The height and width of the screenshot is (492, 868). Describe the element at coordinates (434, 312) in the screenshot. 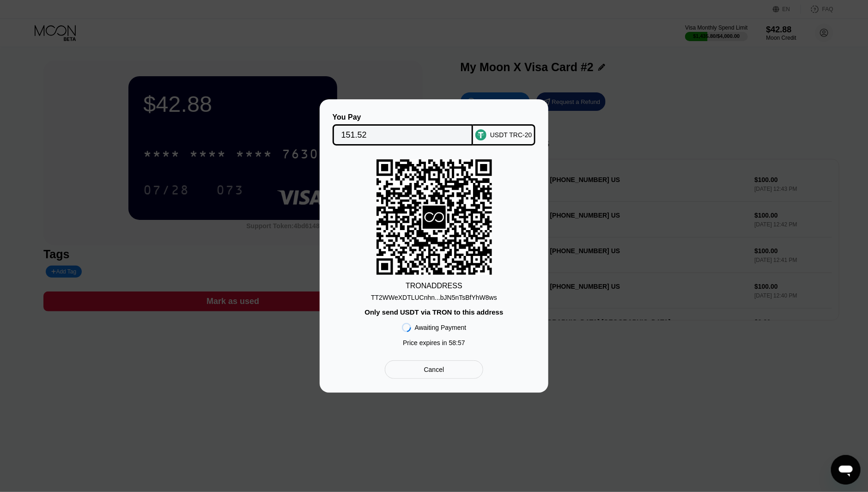

I see `div: Only send USDT via TRON to this address` at that location.